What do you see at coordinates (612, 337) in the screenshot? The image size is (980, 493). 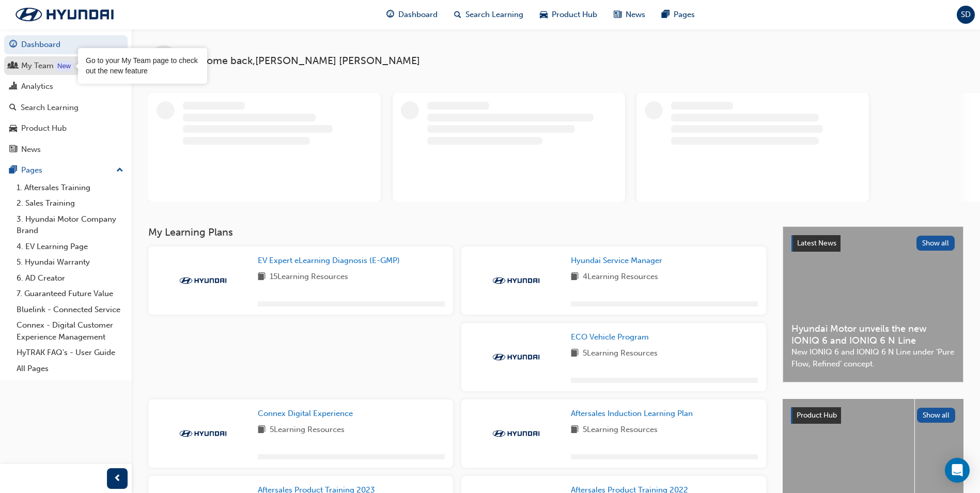 I see `a: ECO Vehicle Program` at bounding box center [612, 337].